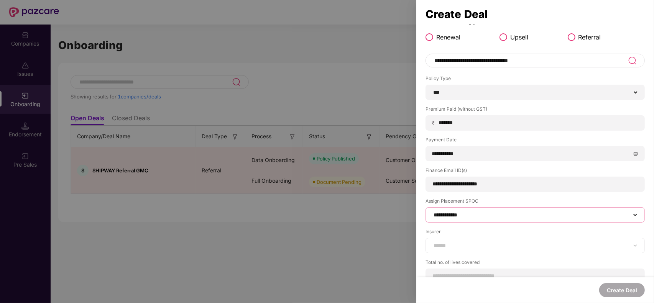 This screenshot has height=303, width=654. I want to click on span: Renewal, so click(448, 37).